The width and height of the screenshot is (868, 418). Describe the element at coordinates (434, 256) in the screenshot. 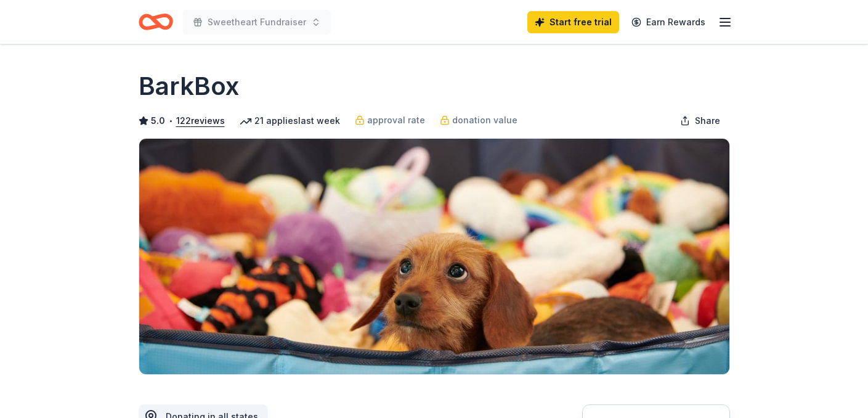

I see `img: Image for BarkBox` at that location.